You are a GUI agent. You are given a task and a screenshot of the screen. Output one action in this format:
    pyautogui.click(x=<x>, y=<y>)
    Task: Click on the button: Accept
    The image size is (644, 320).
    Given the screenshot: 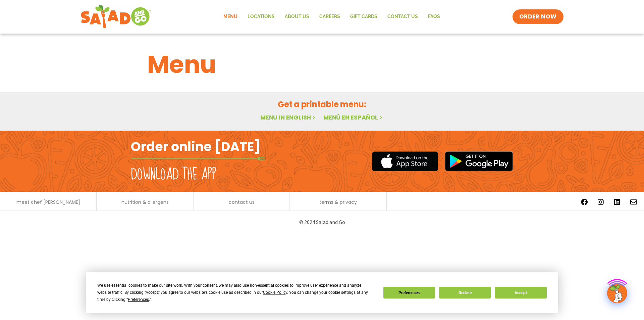 What is the action you would take?
    pyautogui.click(x=521, y=292)
    